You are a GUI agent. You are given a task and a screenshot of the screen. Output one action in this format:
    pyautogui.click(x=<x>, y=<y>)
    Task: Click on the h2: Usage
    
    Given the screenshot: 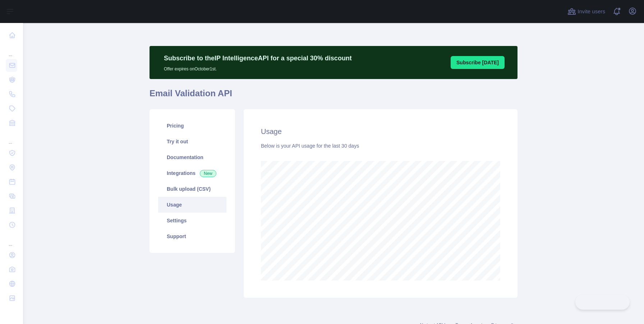 What is the action you would take?
    pyautogui.click(x=381, y=132)
    